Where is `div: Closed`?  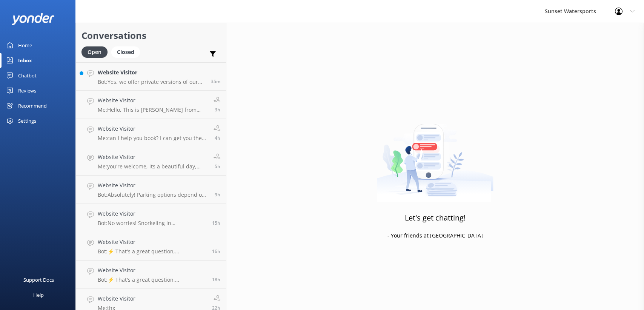
div: Closed is located at coordinates (126, 52).